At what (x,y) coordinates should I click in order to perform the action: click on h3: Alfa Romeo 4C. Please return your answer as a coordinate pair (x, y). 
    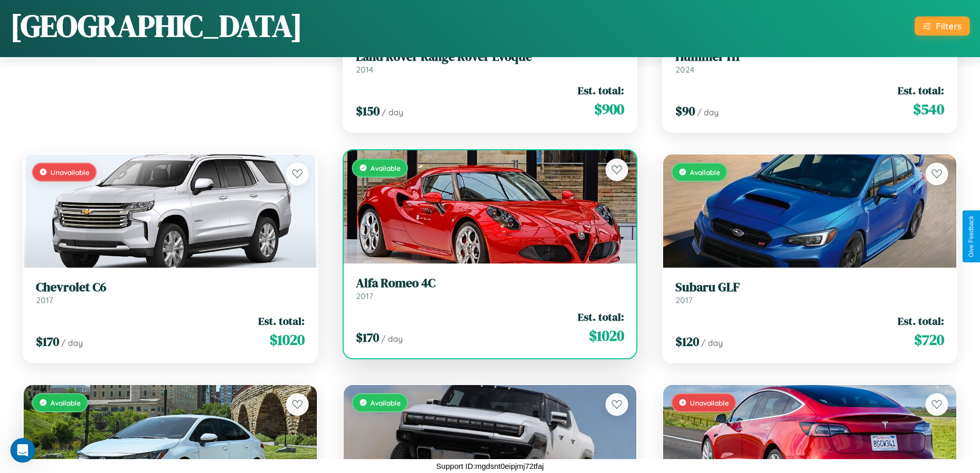
    Looking at the image, I should click on (491, 283).